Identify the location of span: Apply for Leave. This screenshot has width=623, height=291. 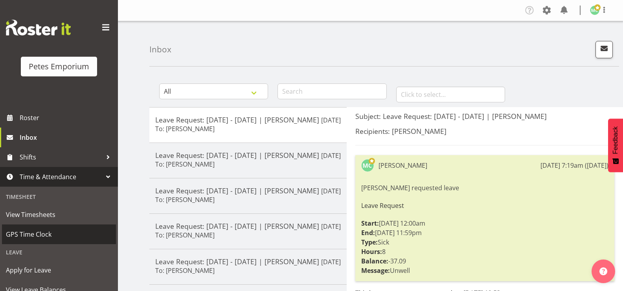
(59, 270).